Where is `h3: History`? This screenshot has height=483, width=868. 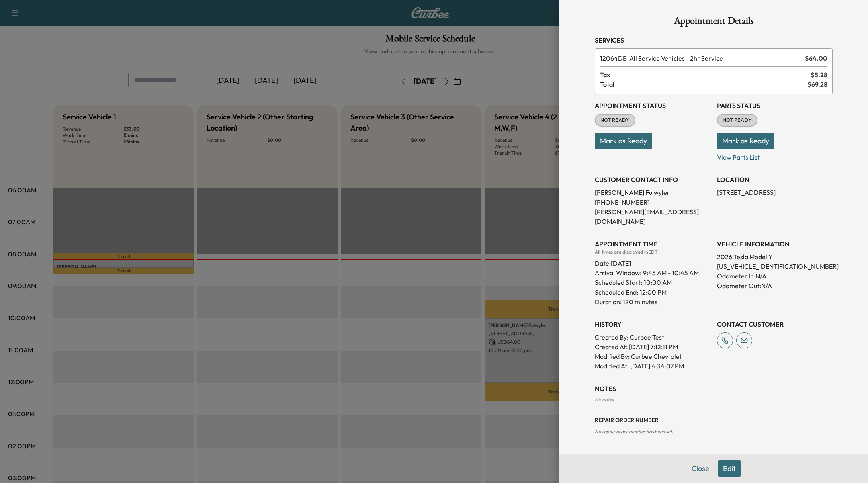 h3: History is located at coordinates (652, 325).